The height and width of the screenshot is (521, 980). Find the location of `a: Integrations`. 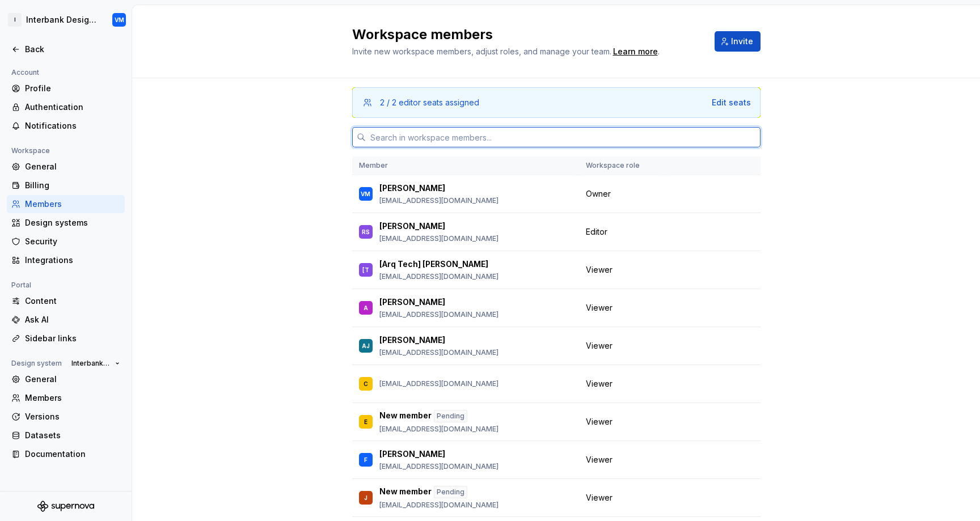

a: Integrations is located at coordinates (66, 260).